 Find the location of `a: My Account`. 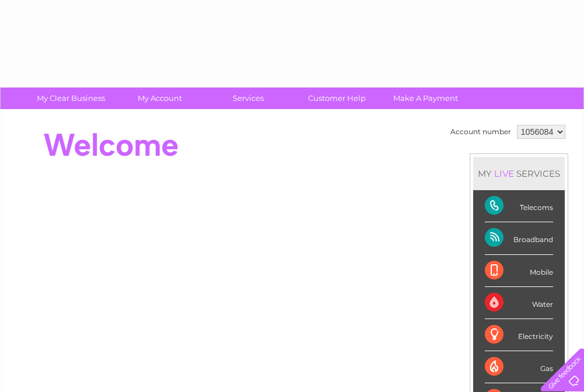

a: My Account is located at coordinates (160, 98).